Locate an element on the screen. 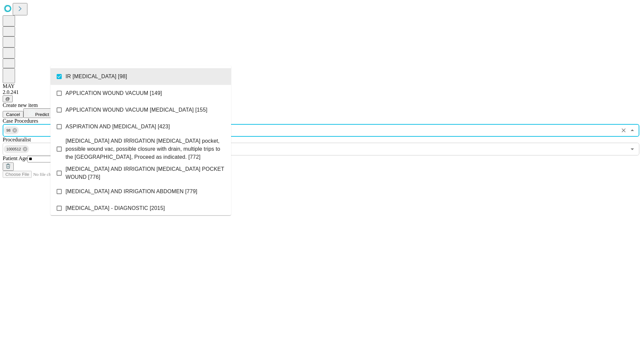  span: 98 is located at coordinates (8, 130).